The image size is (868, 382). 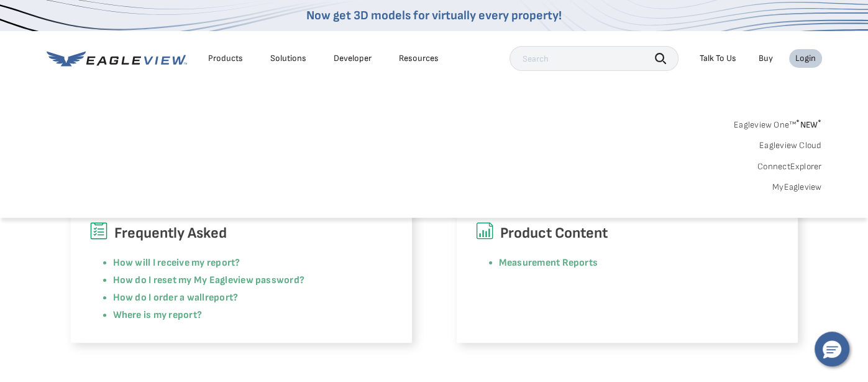 I want to click on input: Search, so click(x=595, y=58).